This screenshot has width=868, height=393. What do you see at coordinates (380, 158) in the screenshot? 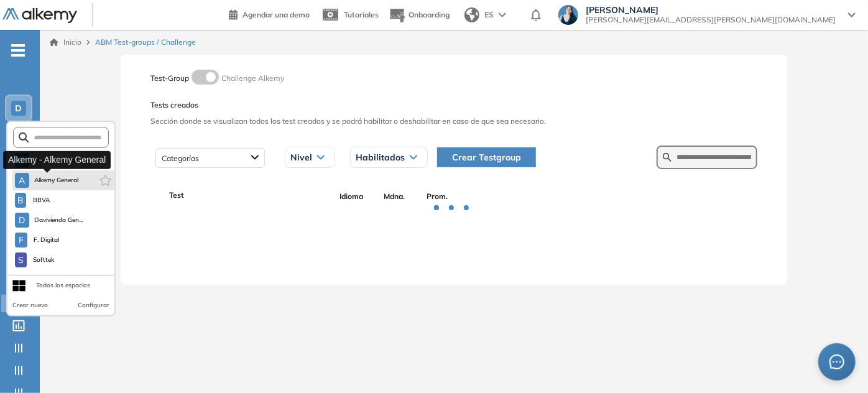
I see `span: Habilitados` at bounding box center [380, 158].